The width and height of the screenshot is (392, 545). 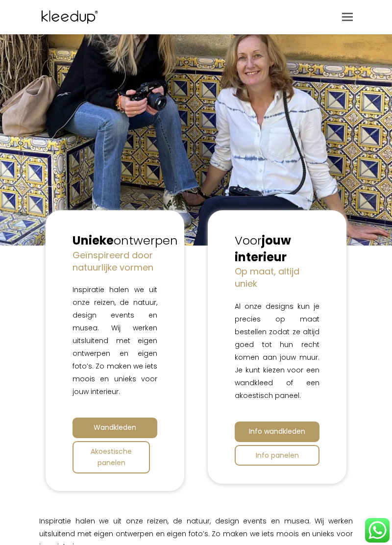 What do you see at coordinates (111, 456) in the screenshot?
I see `span: Akoestische panelen` at bounding box center [111, 456].